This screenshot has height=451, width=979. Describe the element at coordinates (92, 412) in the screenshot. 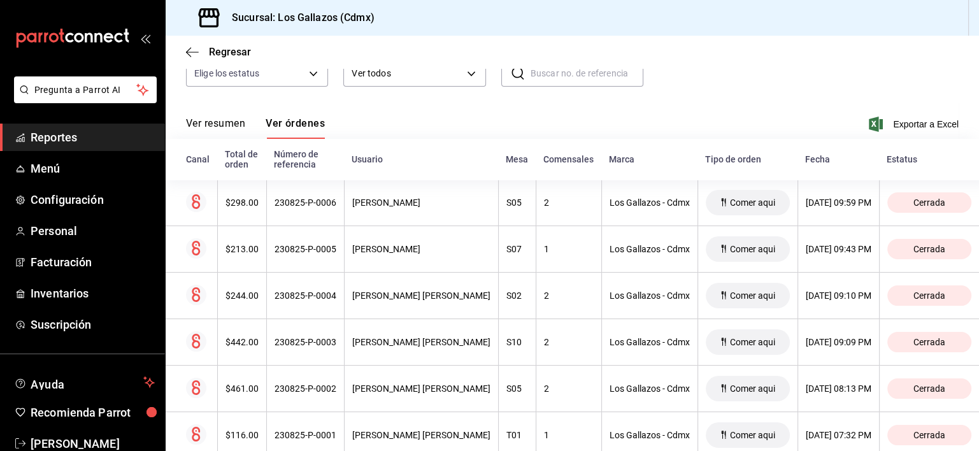

I see `span: Recomienda Parrot` at that location.